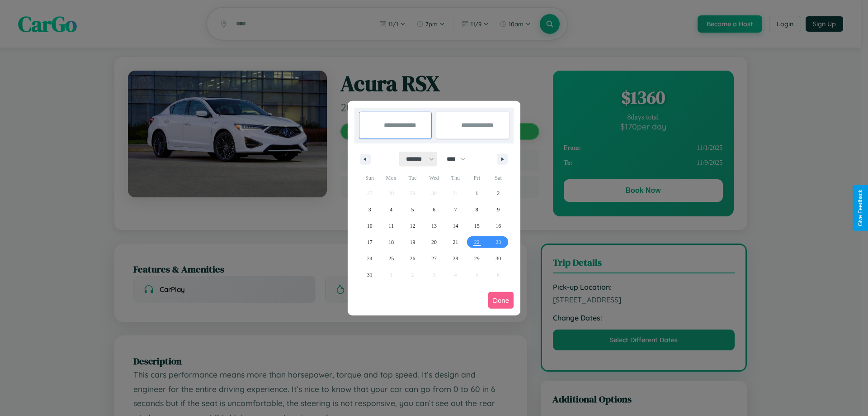  Describe the element at coordinates (455, 258) in the screenshot. I see `button: 28` at that location.